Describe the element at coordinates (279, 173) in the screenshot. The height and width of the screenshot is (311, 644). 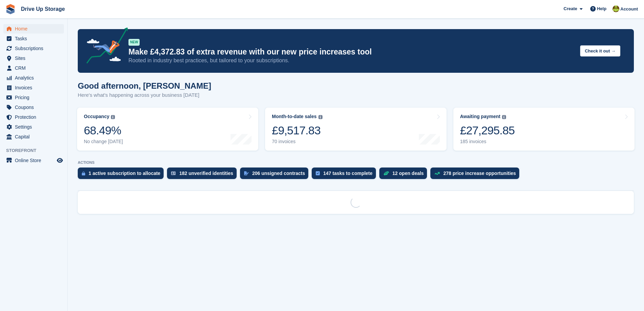
I see `div: 206 unsigned contracts` at that location.